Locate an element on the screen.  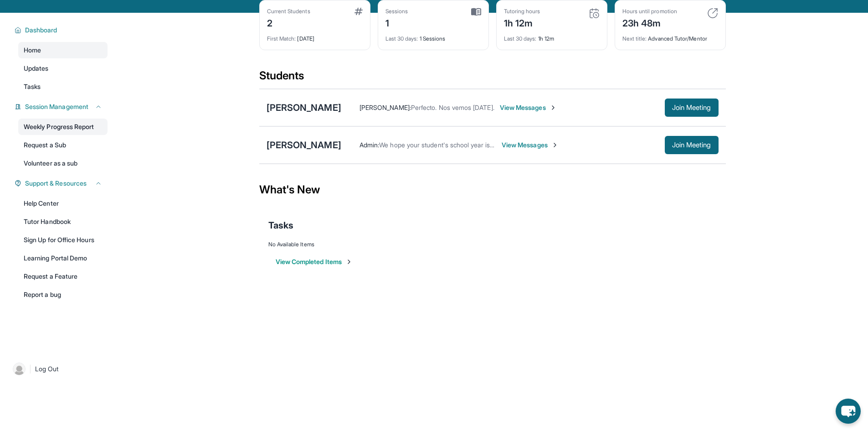
div: Sessions is located at coordinates (397, 12).